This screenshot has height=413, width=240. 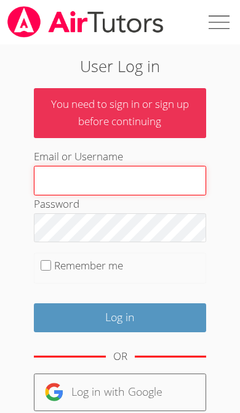 I want to click on div: OR, so click(x=120, y=356).